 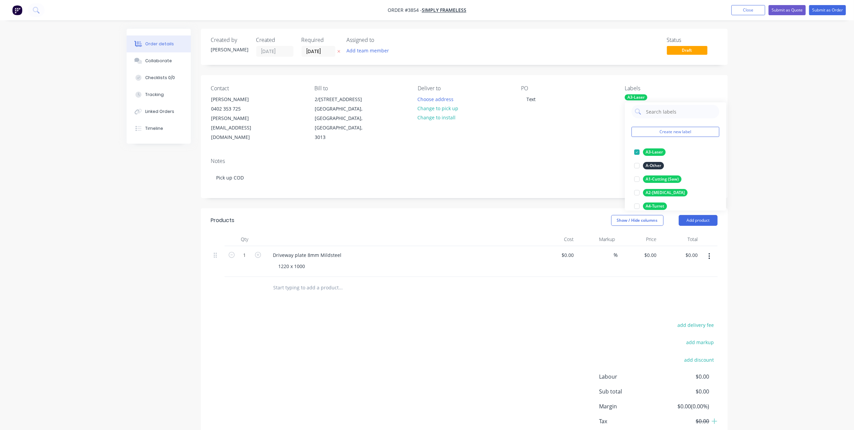 I want to click on div: A-Other, so click(x=654, y=166).